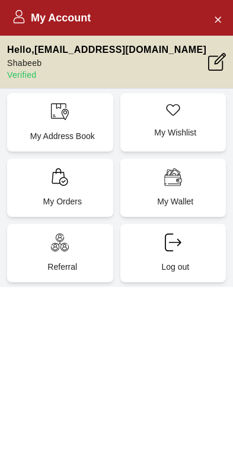 The width and height of the screenshot is (233, 451). What do you see at coordinates (107, 63) in the screenshot?
I see `p: Shabeeb` at bounding box center [107, 63].